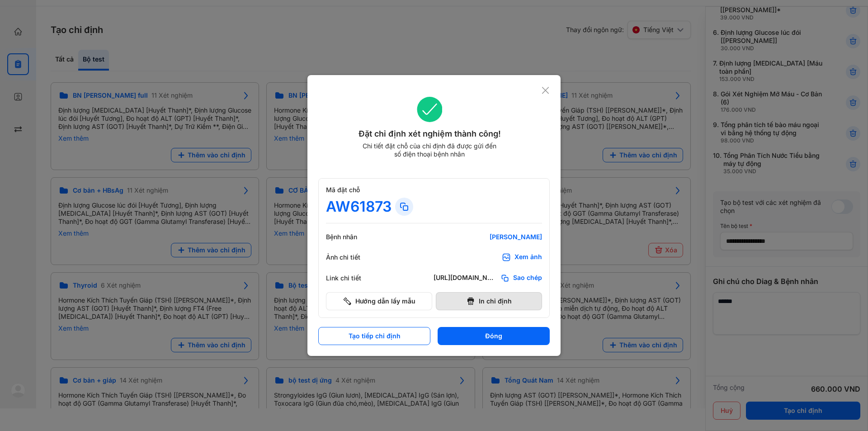 The height and width of the screenshot is (431, 868). Describe the element at coordinates (527, 278) in the screenshot. I see `span: Sao chép` at that location.